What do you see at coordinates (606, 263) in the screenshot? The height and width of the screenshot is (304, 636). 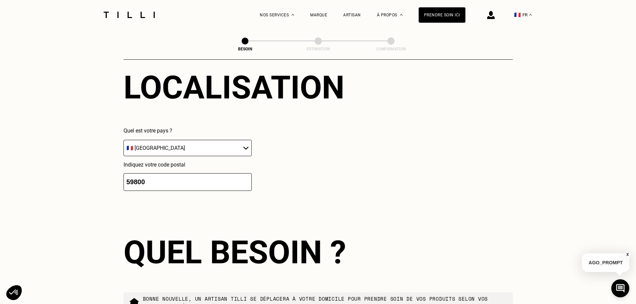 I see `p: AGO_PROMPT` at bounding box center [606, 263].